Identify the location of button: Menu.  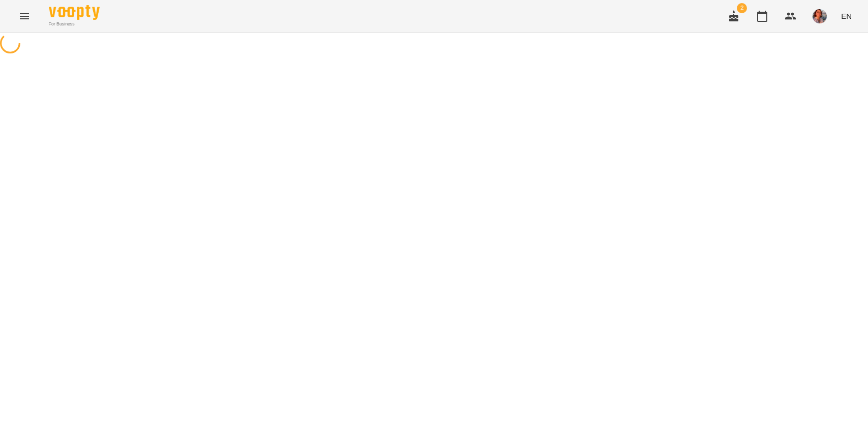
(25, 16).